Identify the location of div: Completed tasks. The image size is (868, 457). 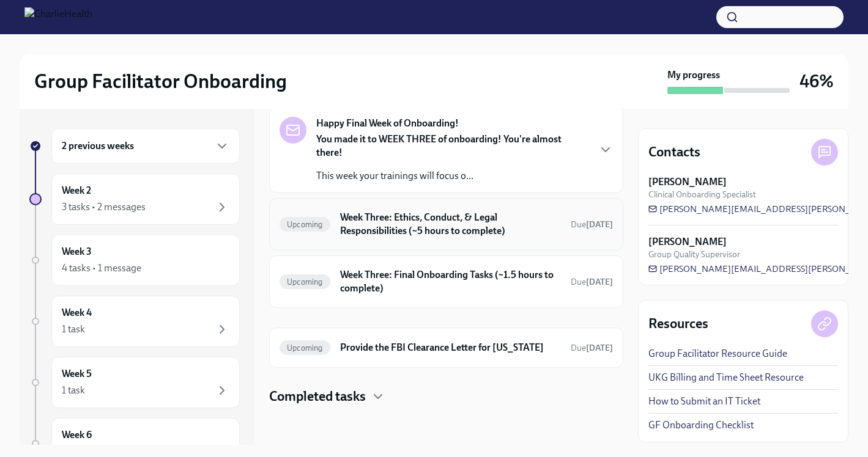
(446, 397).